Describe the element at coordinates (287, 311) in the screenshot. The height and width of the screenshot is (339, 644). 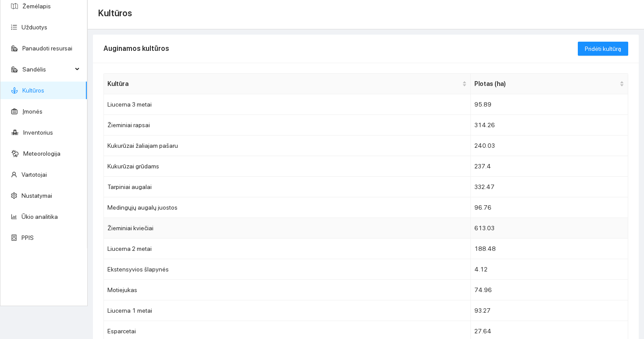
I see `td: Liucerna 1 metai` at that location.